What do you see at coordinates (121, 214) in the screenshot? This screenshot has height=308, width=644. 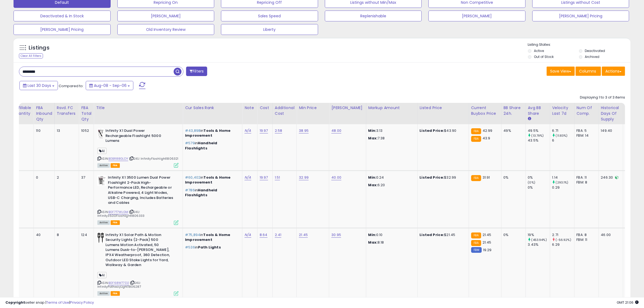 I see `span: | SKU: Infinity3500Flashlight1806333` at bounding box center [121, 214].